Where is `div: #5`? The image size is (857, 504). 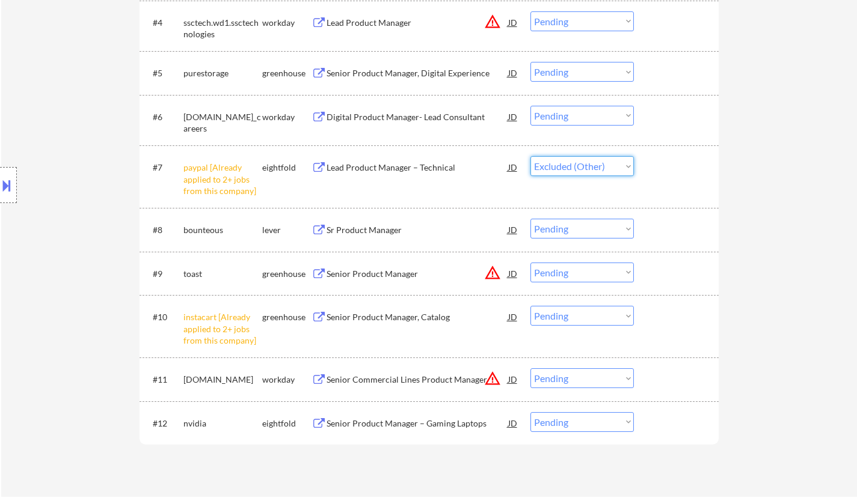 div: #5 is located at coordinates (163, 74).